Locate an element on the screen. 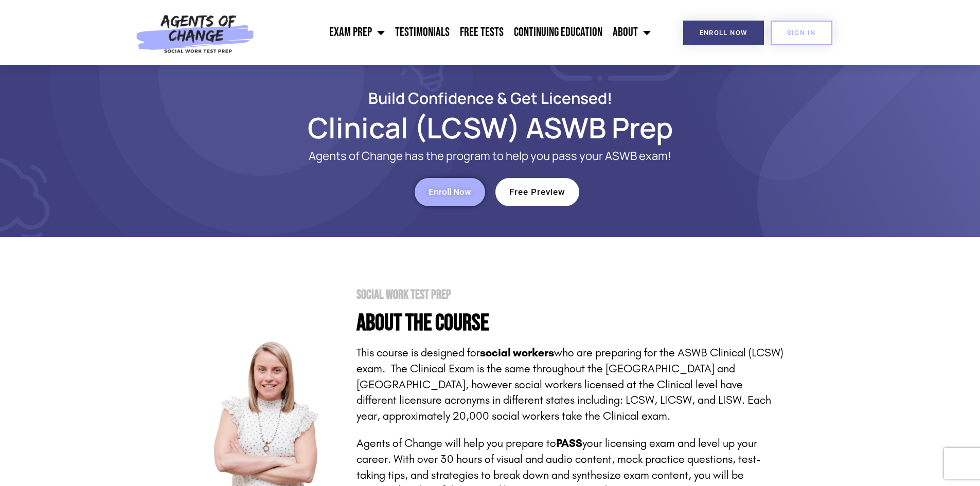 This screenshot has height=486, width=980. strong: PASS is located at coordinates (569, 444).